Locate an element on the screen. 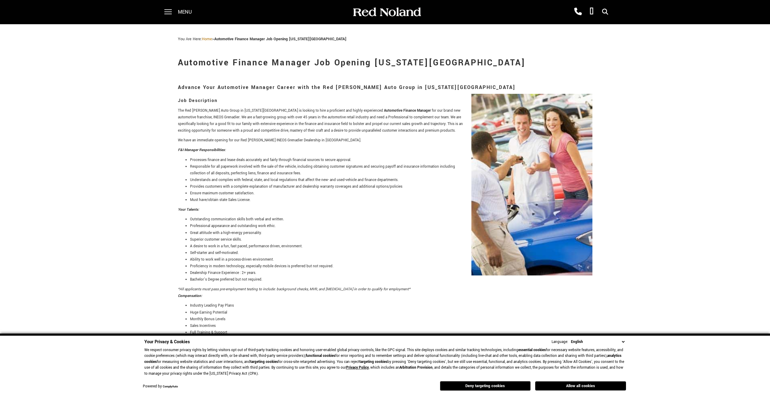 This screenshot has height=395, width=770. i: Compensation: is located at coordinates (190, 296).